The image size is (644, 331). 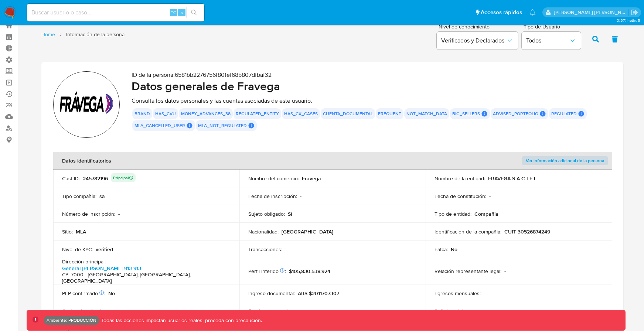 What do you see at coordinates (477, 41) in the screenshot?
I see `button: Verificados y Declarados` at bounding box center [477, 41].